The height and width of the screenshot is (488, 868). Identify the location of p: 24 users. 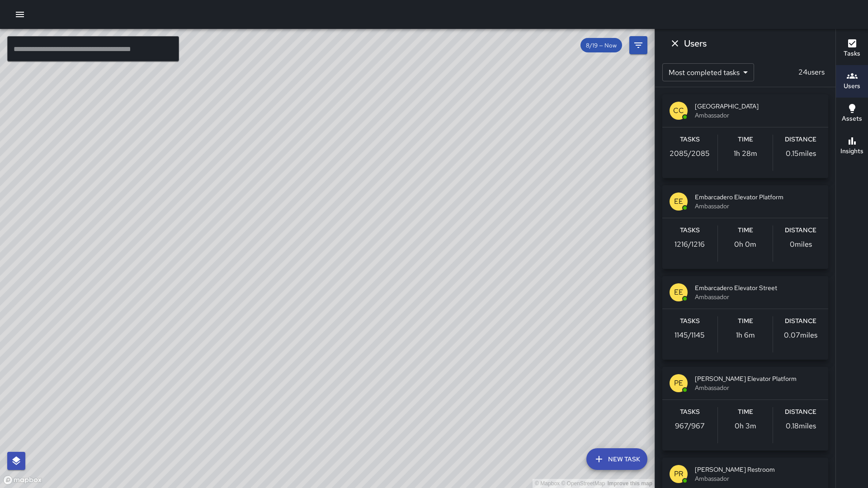
(812, 73).